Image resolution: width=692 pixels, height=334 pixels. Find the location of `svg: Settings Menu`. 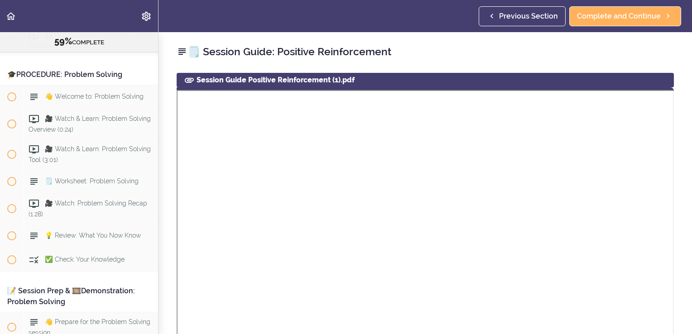

svg: Settings Menu is located at coordinates (146, 16).